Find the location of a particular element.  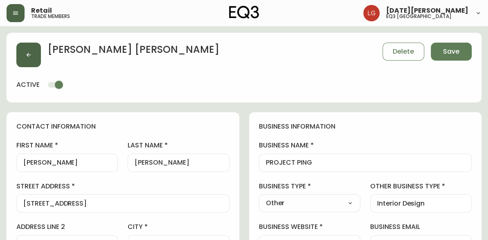

label: business type is located at coordinates (310, 186).